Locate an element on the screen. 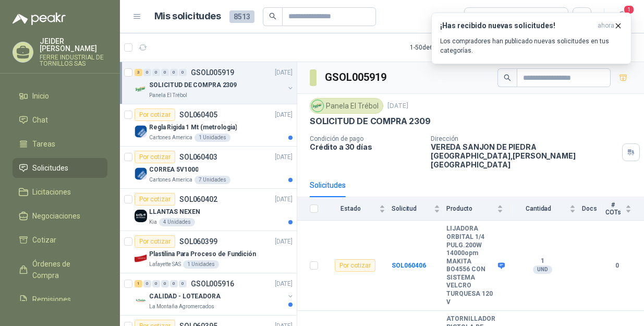 This screenshot has width=644, height=326. span: Inicio is located at coordinates (41, 96).